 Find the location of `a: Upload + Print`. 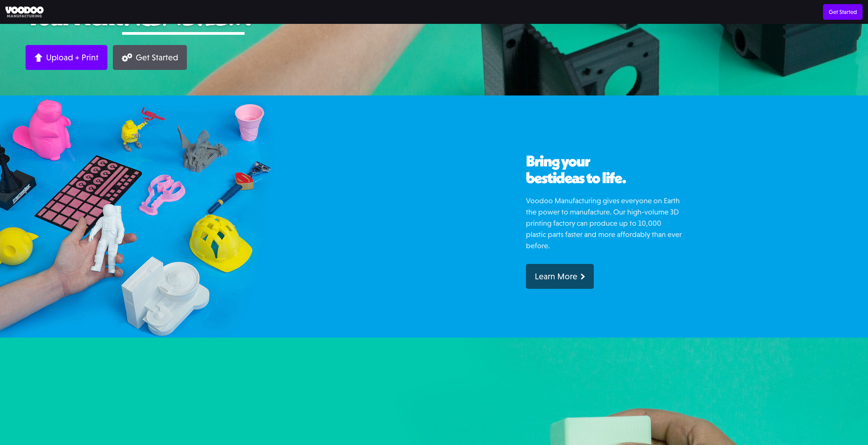

a: Upload + Print is located at coordinates (67, 57).